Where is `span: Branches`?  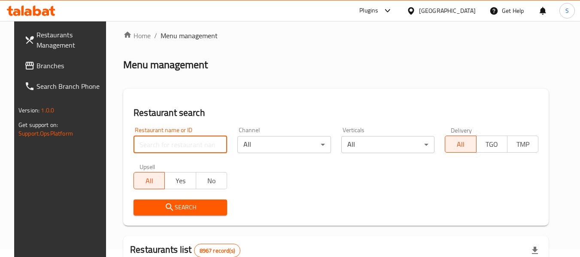 span: Branches is located at coordinates (70, 66).